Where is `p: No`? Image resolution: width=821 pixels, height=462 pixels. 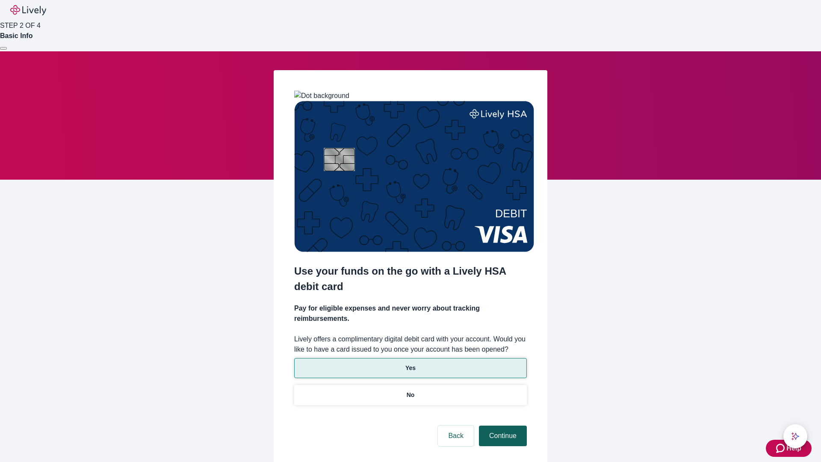 p: No is located at coordinates (410, 395).